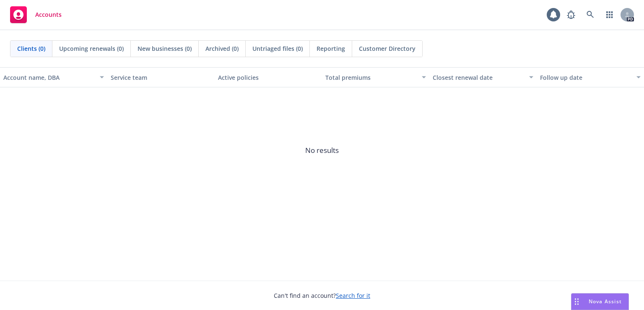 The image size is (644, 310). What do you see at coordinates (609, 15) in the screenshot?
I see `a: Switch app` at bounding box center [609, 15].